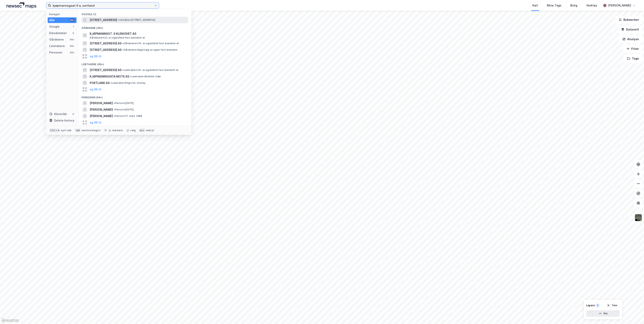 The image size is (644, 324). Describe the element at coordinates (554, 5) in the screenshot. I see `div: Mine Tags` at that location.